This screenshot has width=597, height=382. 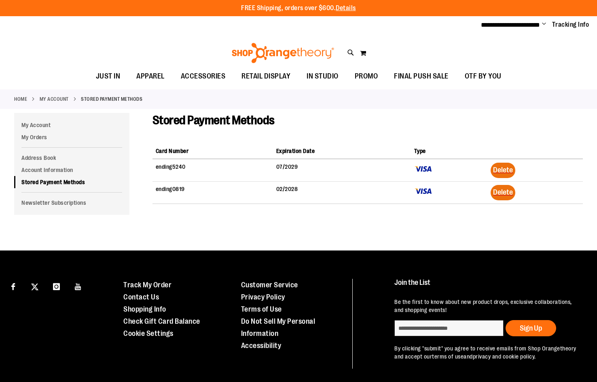 What do you see at coordinates (269, 285) in the screenshot?
I see `a: Customer Service` at bounding box center [269, 285].